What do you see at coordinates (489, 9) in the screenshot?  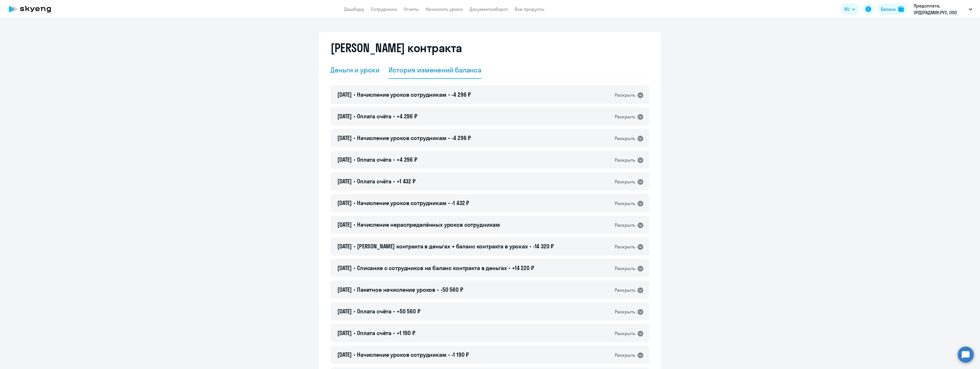 I see `a: Документооборот` at bounding box center [489, 9].